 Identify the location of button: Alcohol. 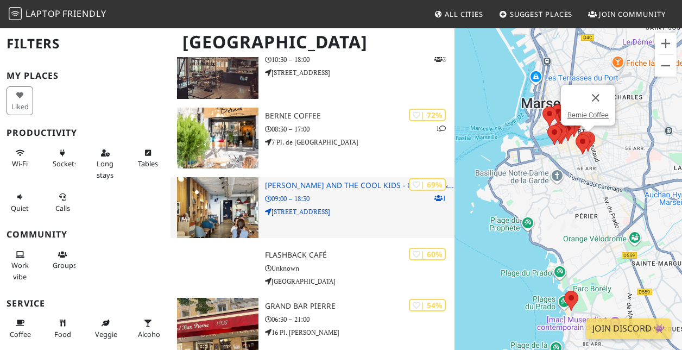
(148, 328).